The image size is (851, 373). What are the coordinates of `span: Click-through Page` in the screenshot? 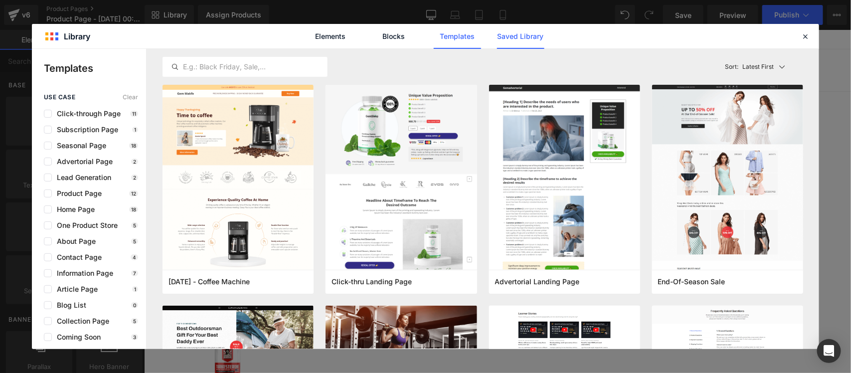 It's located at (86, 114).